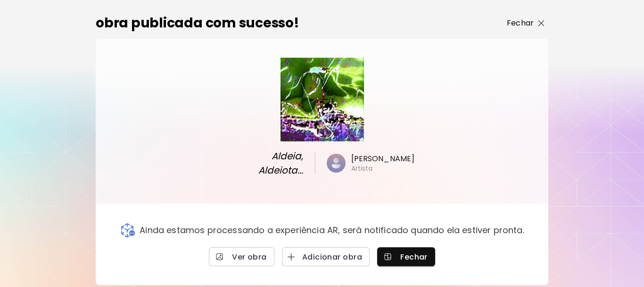 This screenshot has height=287, width=644. What do you see at coordinates (406, 256) in the screenshot?
I see `button: Fechar` at bounding box center [406, 256].